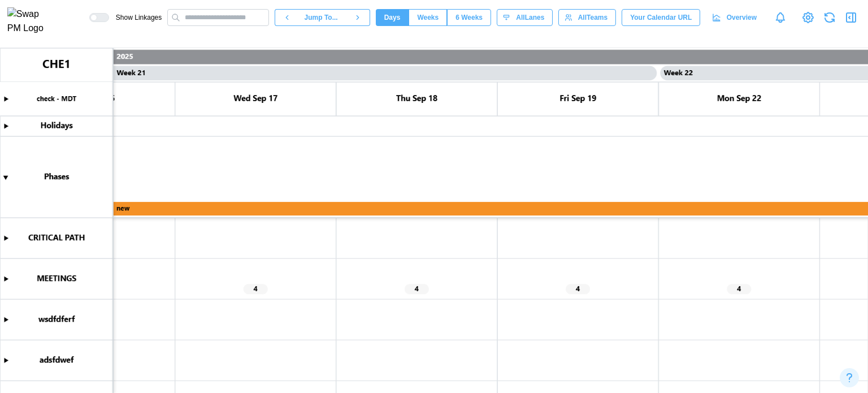  I want to click on span: 6 Weeks, so click(469, 18).